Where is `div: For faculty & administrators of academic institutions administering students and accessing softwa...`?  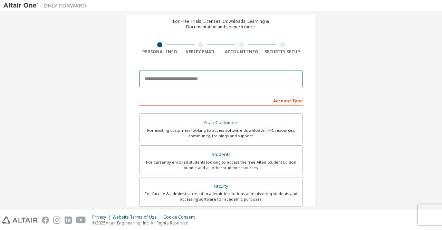
div: For faculty & administrators of academic institutions administering students and accessing softwa... is located at coordinates (221, 196).